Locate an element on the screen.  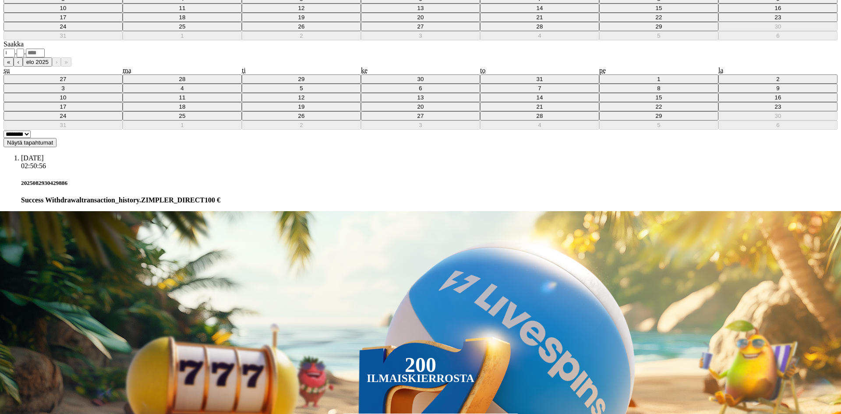
button: 6. syyskuuta 2025 is located at coordinates (778, 125).